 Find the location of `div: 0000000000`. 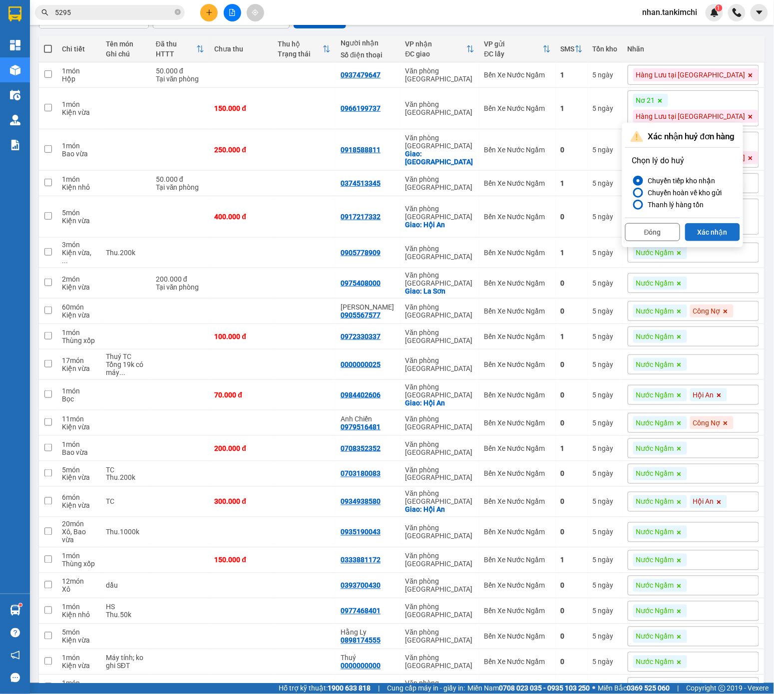

div: 0000000000 is located at coordinates (361, 666).